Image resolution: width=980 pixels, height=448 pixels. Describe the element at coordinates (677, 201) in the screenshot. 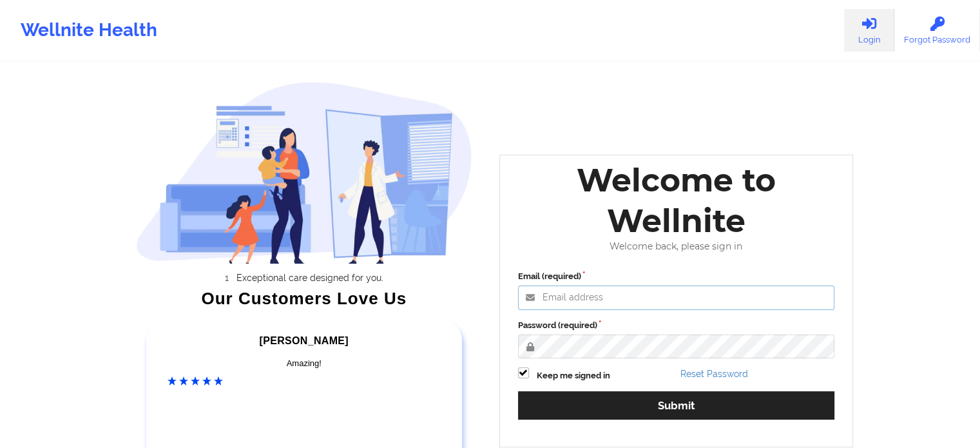

I see `div: Welcome to Wellnite` at that location.